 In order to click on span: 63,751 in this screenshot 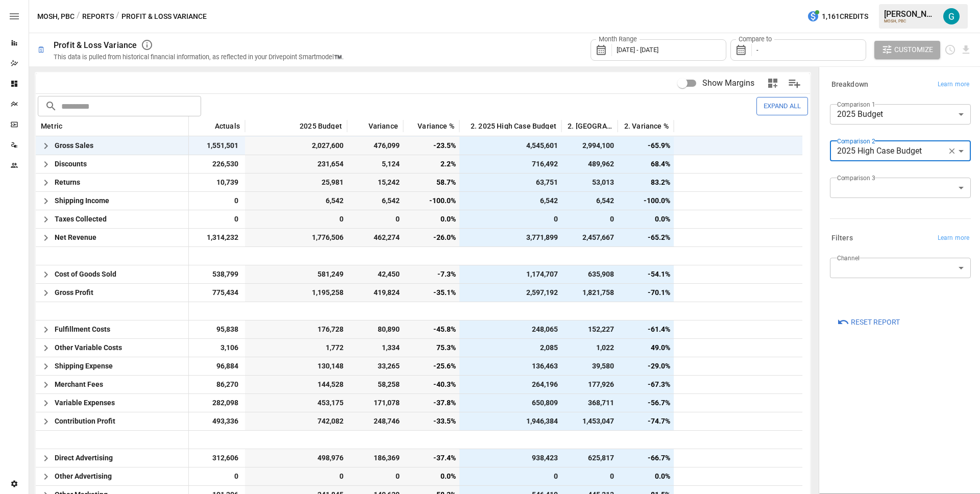, I will do `click(512, 182)`.